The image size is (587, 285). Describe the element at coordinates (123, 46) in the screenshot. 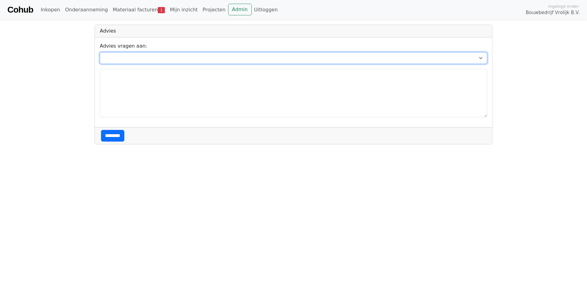

I see `label: Advies vragen aan:` at that location.